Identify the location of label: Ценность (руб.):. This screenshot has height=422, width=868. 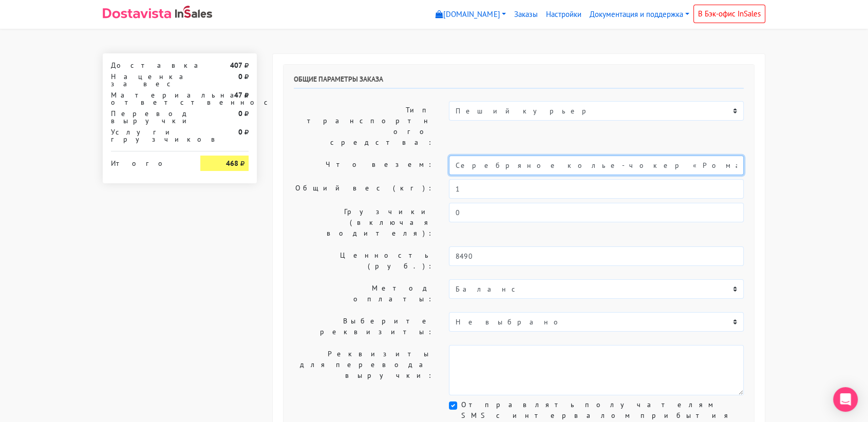
(363, 261).